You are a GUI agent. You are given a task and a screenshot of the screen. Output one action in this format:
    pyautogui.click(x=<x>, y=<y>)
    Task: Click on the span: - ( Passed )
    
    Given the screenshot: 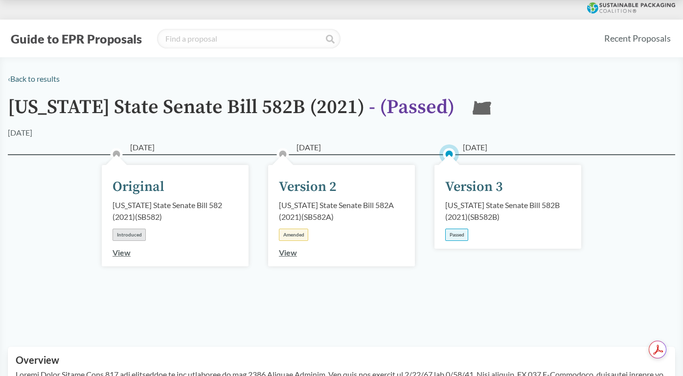 What is the action you would take?
    pyautogui.click(x=412, y=107)
    